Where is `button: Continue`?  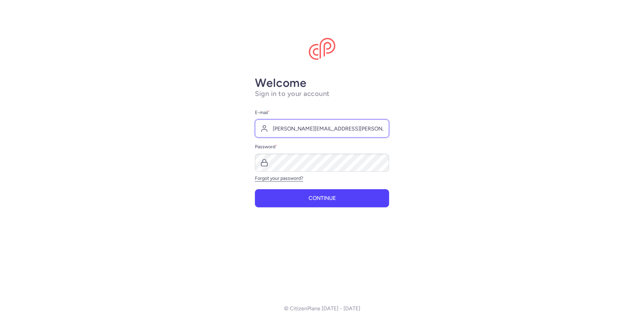 button: Continue is located at coordinates (322, 198).